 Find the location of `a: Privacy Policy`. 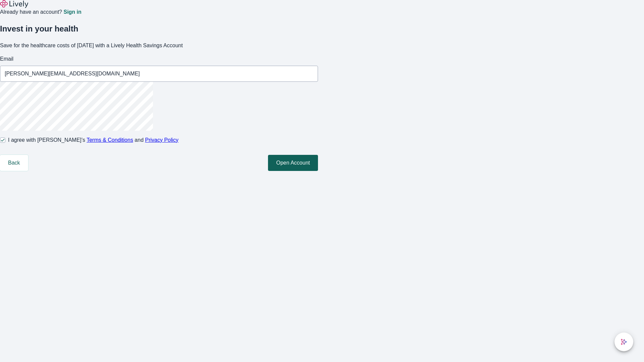

a: Privacy Policy is located at coordinates (162, 140).